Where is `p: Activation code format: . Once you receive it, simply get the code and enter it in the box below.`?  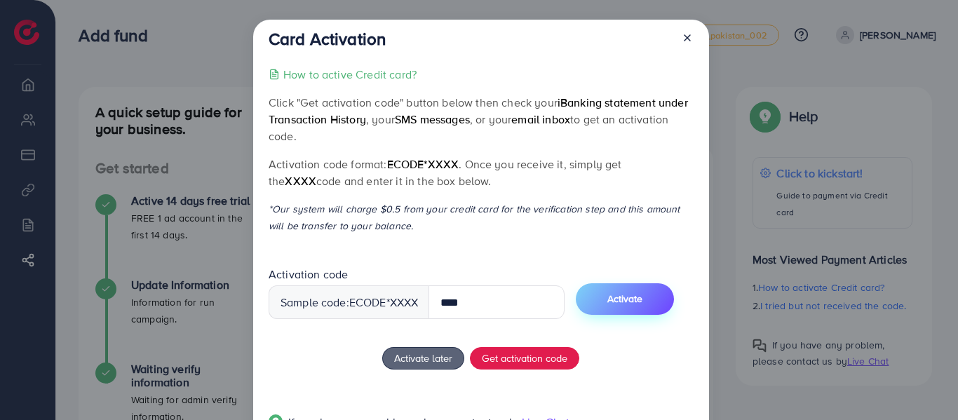
p: Activation code format: . Once you receive it, simply get the code and enter it in the box below. is located at coordinates (480, 172).